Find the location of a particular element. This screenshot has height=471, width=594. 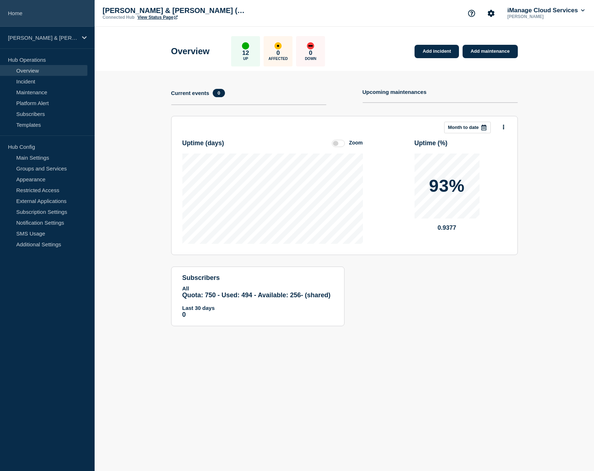

p: Affected is located at coordinates (278, 58).